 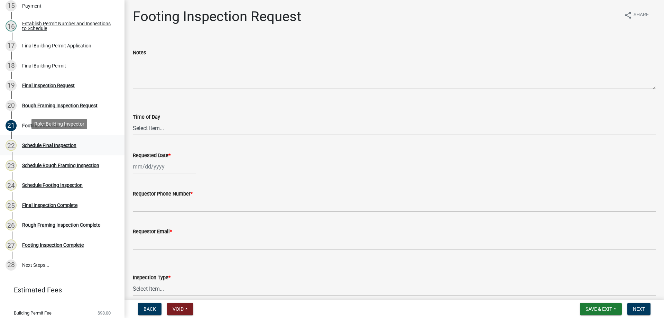 What do you see at coordinates (49, 145) in the screenshot?
I see `div: Schedule Final Inspection` at bounding box center [49, 145].